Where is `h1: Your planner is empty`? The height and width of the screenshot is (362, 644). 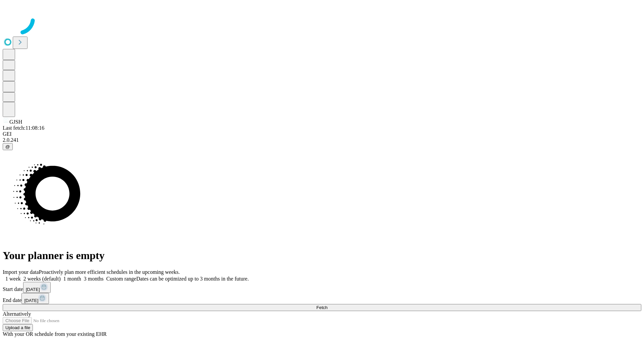
h1: Your planner is empty is located at coordinates (322, 256).